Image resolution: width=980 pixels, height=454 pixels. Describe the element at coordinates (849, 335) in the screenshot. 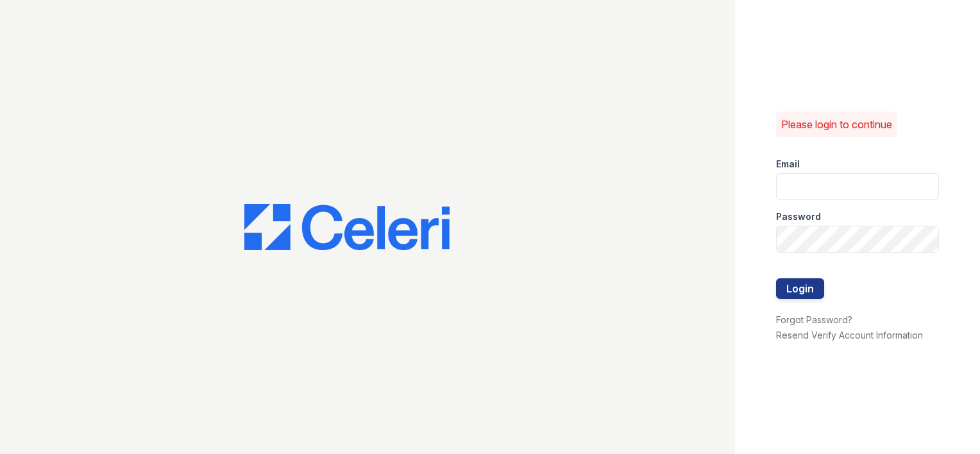

I see `a: Resend Verify Account Information` at that location.